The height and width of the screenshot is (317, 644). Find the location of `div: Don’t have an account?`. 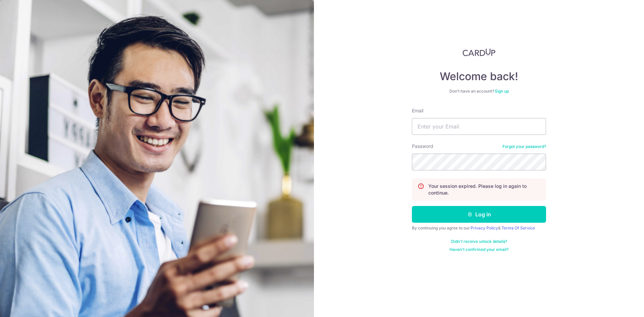

div: Don’t have an account? is located at coordinates (479, 91).